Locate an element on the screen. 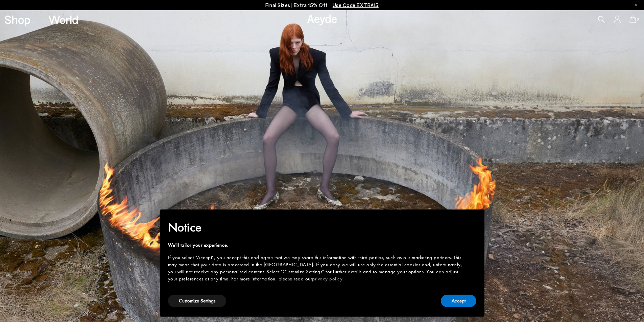 The width and height of the screenshot is (644, 322). a: Aeyde is located at coordinates (322, 18).